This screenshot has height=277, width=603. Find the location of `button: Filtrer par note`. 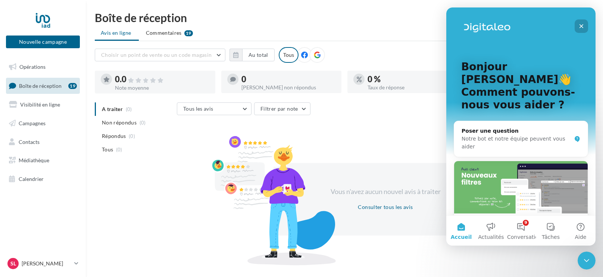

button: Filtrer par note is located at coordinates (282, 109).